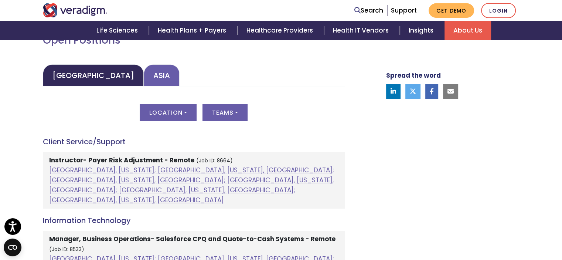 The width and height of the screenshot is (562, 260). Describe the element at coordinates (451, 10) in the screenshot. I see `a: Get Demo` at that location.